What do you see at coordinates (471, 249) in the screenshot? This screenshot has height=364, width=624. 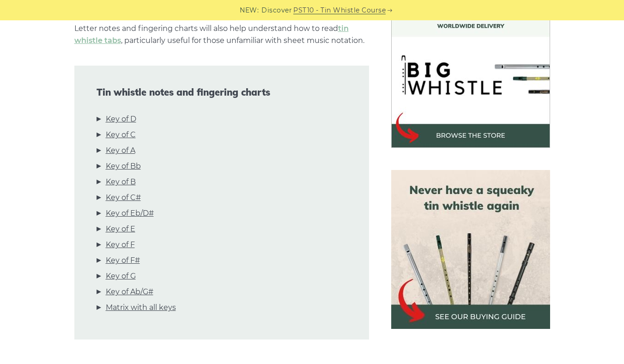 I see `img: tin whistle buying guide` at bounding box center [471, 249].